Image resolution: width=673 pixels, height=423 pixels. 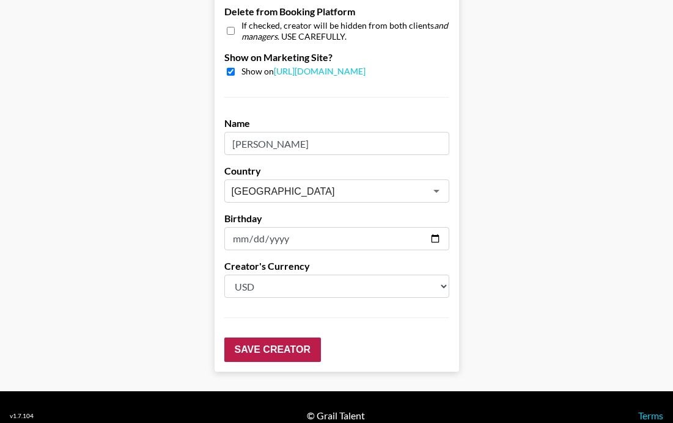 I want to click on label: Country, so click(x=337, y=171).